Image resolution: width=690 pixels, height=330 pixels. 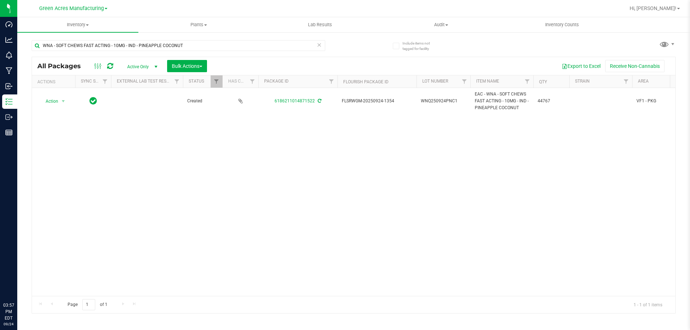 I want to click on span: Plants, so click(x=199, y=25).